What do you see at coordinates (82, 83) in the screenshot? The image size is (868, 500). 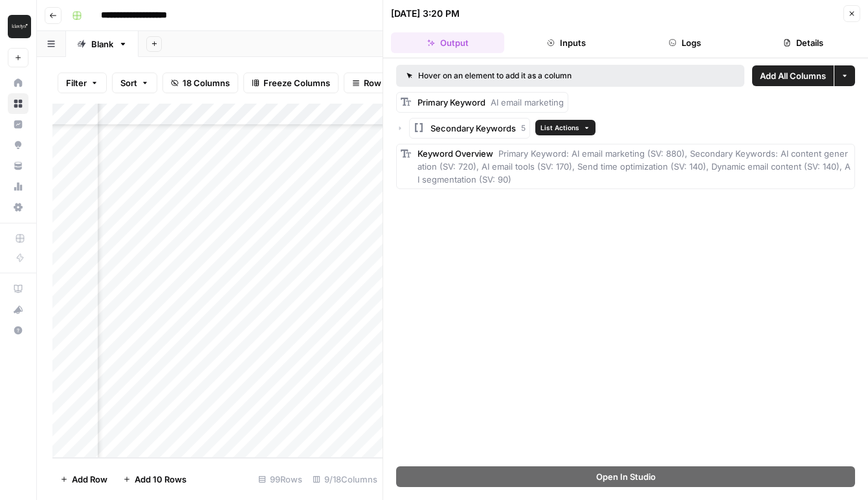 I see `button: Filter` at bounding box center [82, 83].